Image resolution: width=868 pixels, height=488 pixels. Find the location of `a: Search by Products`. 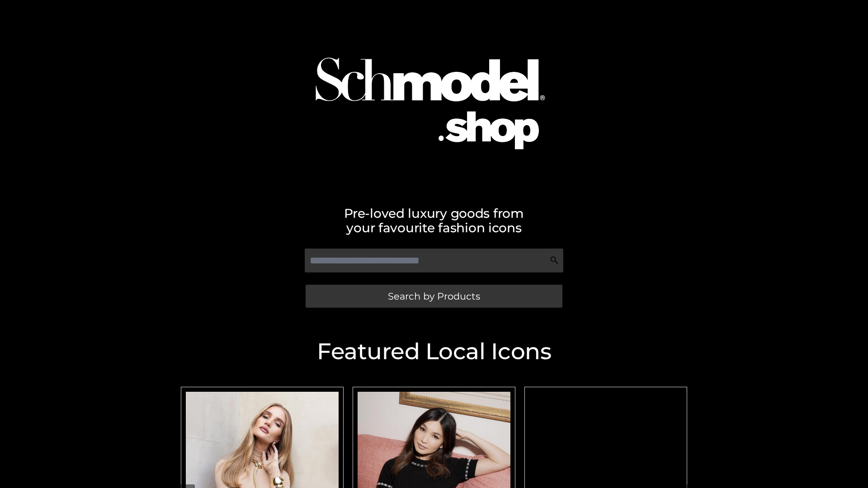

a: Search by Products is located at coordinates (434, 296).